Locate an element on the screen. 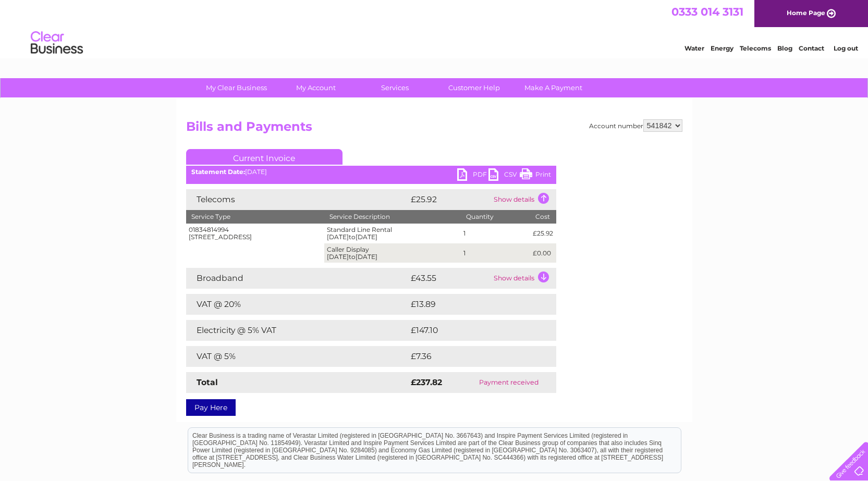 Image resolution: width=868 pixels, height=481 pixels. td: VAT @ 5% is located at coordinates (297, 357).